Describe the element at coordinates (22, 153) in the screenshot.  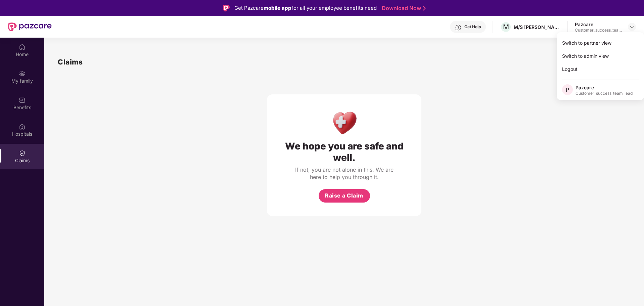
I see `img: svg+xml;base64,PHN2ZyBpZD0iQ2xhaW0iIHhtbG5zPSJodHRwOi8vd3d3LnczLm9yZy8yMDAwL3N2ZyIgd2lkdGg9IjIwIi...` at that location.